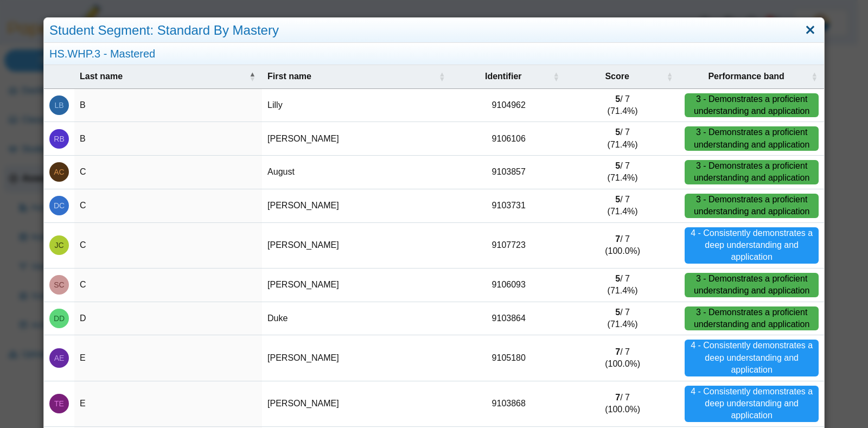  What do you see at coordinates (59, 358) in the screenshot?
I see `span: Adelle E` at bounding box center [59, 358].